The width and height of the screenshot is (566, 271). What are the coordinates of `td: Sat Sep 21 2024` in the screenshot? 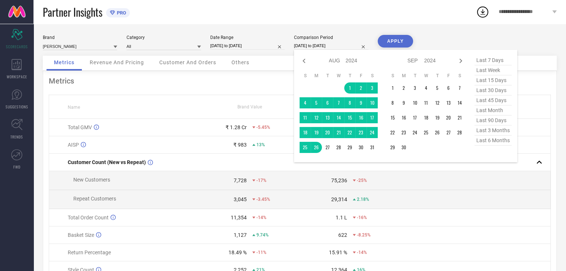 It's located at (459, 118).